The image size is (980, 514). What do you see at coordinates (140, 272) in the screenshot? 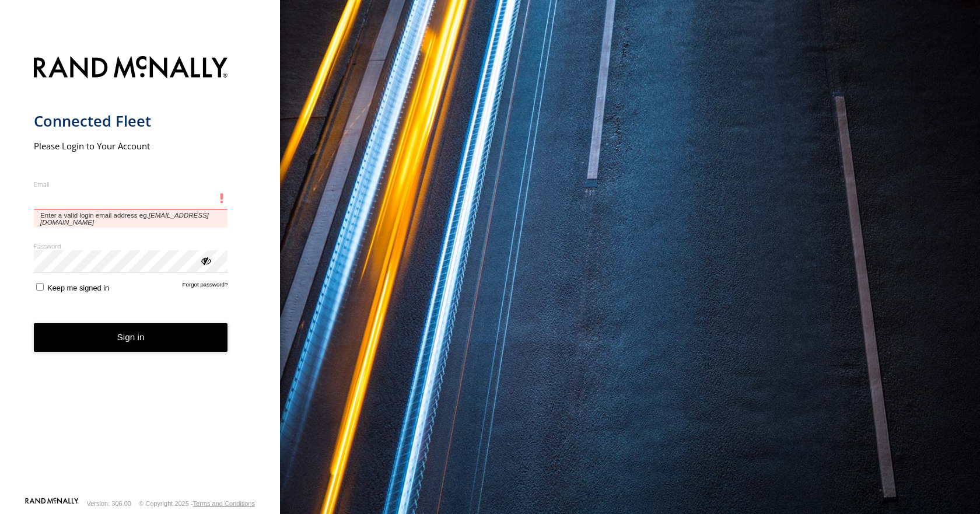
I see `form: main` at bounding box center [140, 272].